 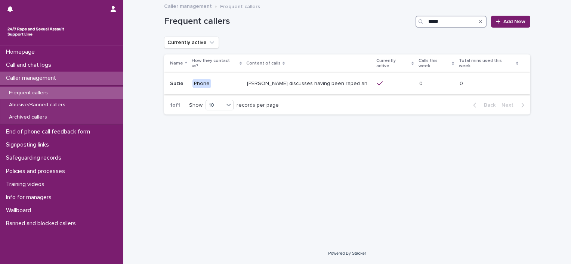 I want to click on p: End of phone call feedback form, so click(x=49, y=132).